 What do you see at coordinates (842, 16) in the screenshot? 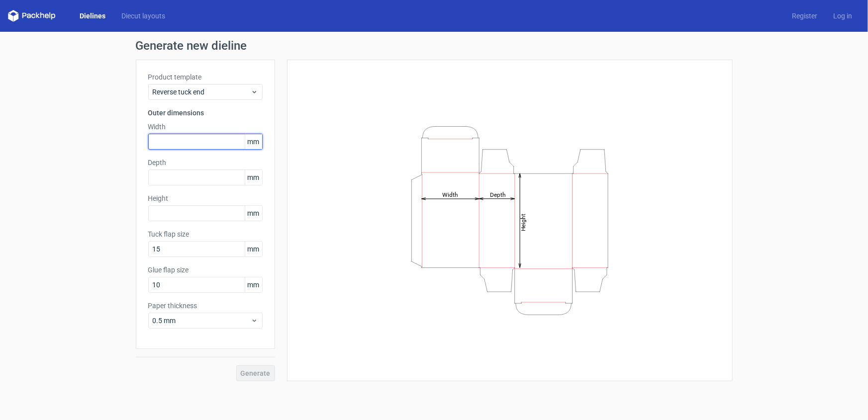
I see `a: Log in` at bounding box center [842, 16].